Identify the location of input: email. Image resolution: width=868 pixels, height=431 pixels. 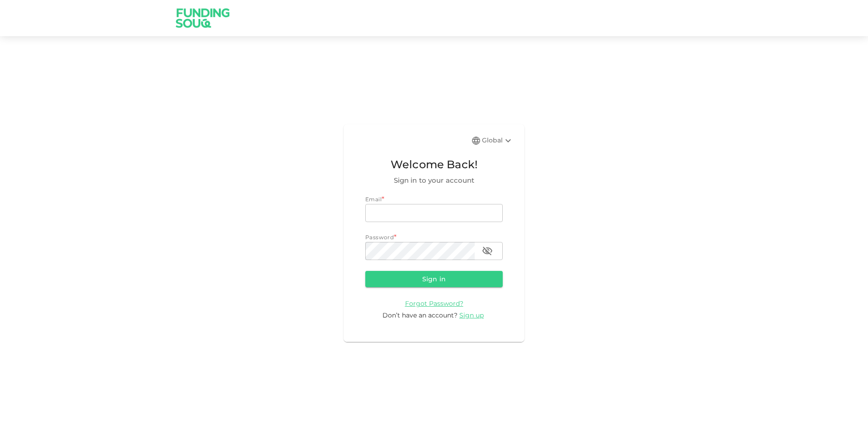
(434, 213).